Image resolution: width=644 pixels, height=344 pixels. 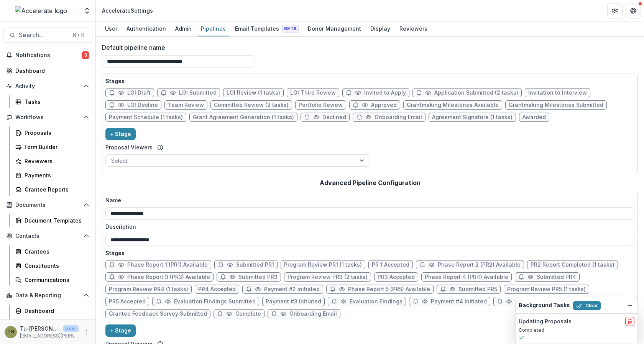 What do you see at coordinates (142, 105) in the screenshot?
I see `span: LOI Decline` at bounding box center [142, 105].